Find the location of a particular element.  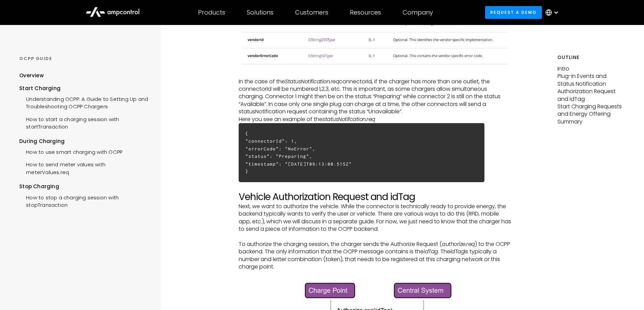

a: Overview is located at coordinates (31, 78).